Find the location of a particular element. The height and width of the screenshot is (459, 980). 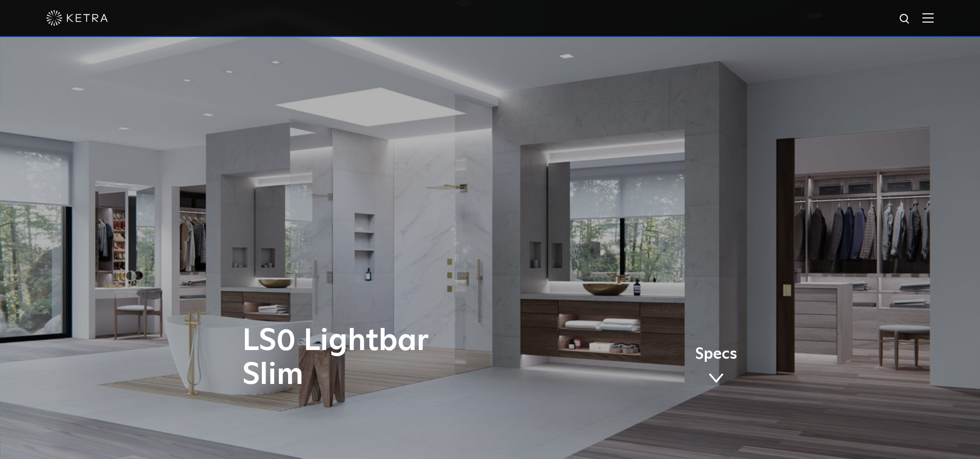

a: Specs is located at coordinates (716, 367).